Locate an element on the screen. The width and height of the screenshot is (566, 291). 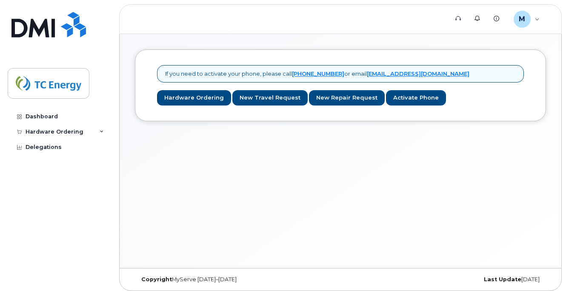
a: New Travel Request is located at coordinates (270, 98).